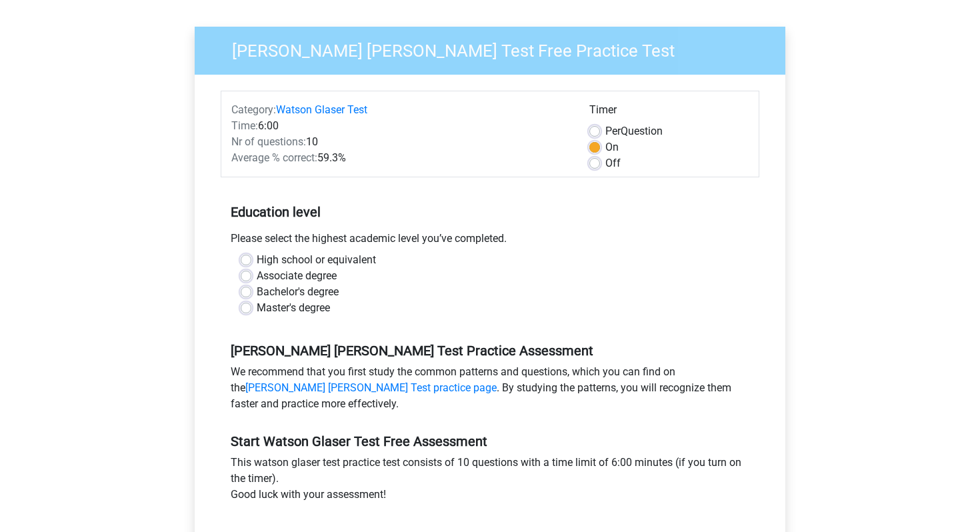 The height and width of the screenshot is (532, 980). What do you see at coordinates (490, 390) in the screenshot?
I see `div: We recommend that you first study the common patterns and questions, which you can find on the . ...` at bounding box center [490, 390].